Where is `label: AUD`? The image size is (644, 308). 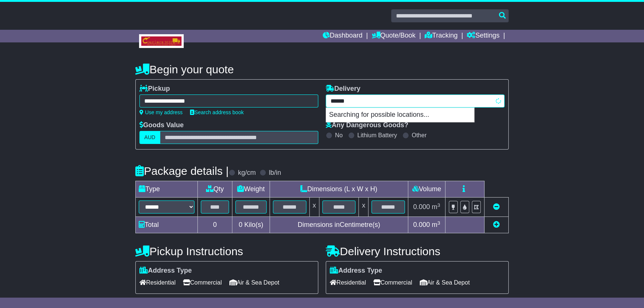
label: AUD is located at coordinates (150, 137).